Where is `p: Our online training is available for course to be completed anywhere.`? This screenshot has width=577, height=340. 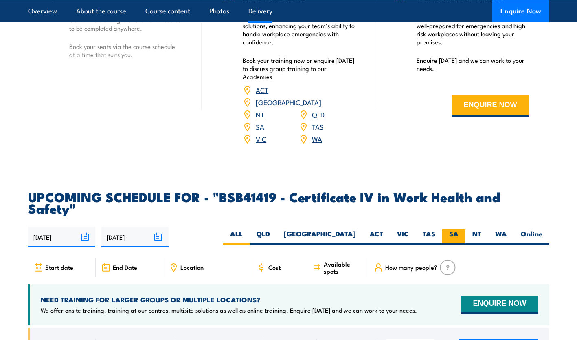
p: Our online training is available for course to be completed anywhere. is located at coordinates (125, 24).